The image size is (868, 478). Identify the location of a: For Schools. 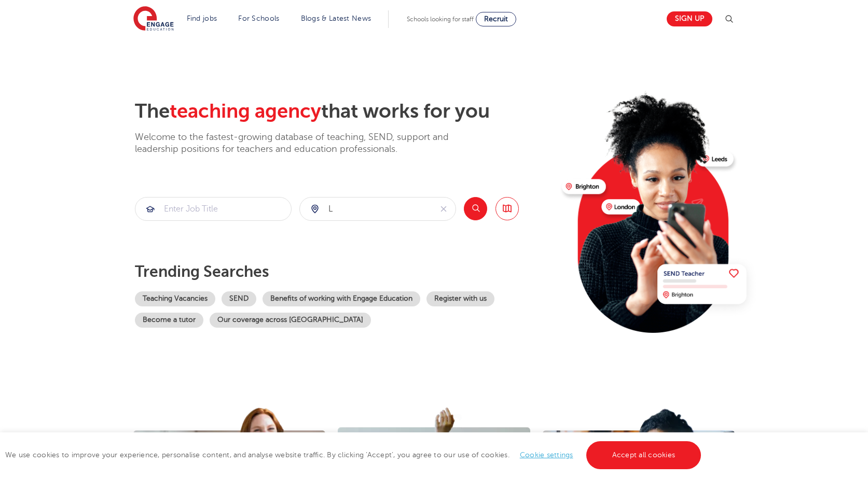
(258, 18).